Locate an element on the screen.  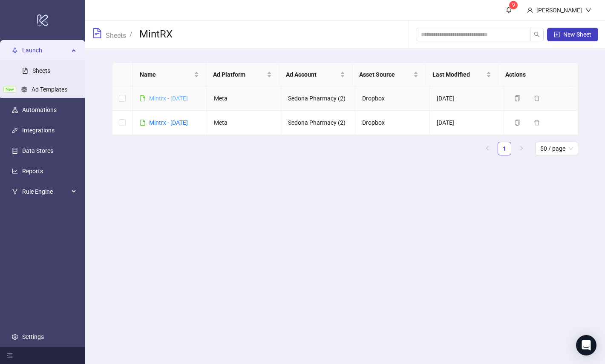
th: Name is located at coordinates (170, 74).